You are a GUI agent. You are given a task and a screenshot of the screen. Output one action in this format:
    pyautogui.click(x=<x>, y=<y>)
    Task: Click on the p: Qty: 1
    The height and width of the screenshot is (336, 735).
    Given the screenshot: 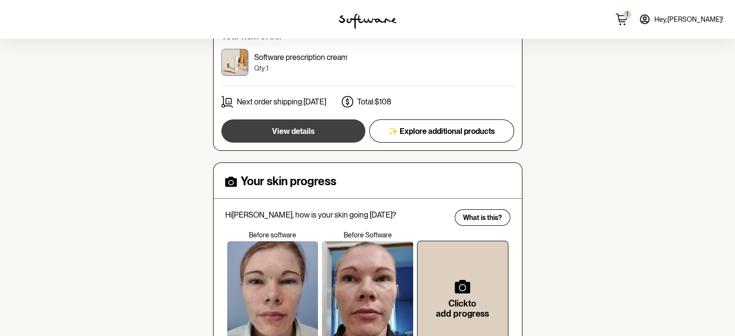 What is the action you would take?
    pyautogui.click(x=301, y=68)
    